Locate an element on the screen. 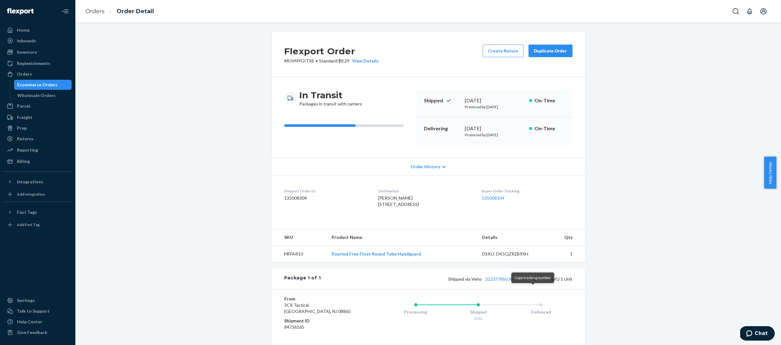  span: Chat is located at coordinates (21, 7).